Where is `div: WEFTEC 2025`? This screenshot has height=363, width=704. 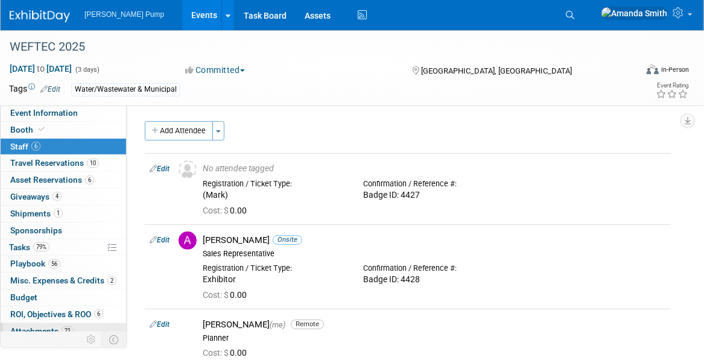 div: WEFTEC 2025 is located at coordinates (313, 47).